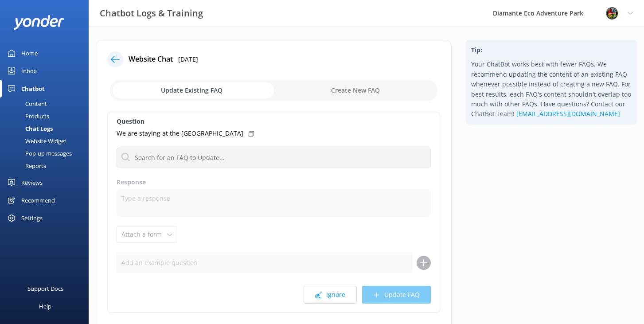  Describe the element at coordinates (39, 153) in the screenshot. I see `div: Pop-up messages` at that location.